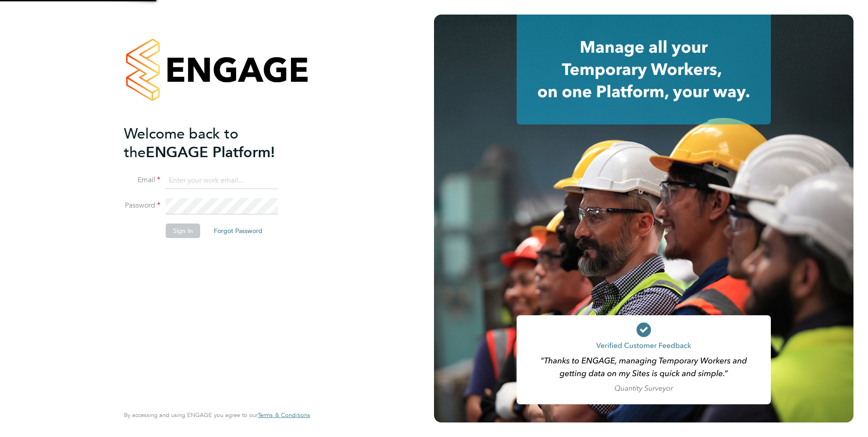 The width and height of the screenshot is (868, 437). I want to click on h2: ENGAGE Platform!, so click(213, 143).